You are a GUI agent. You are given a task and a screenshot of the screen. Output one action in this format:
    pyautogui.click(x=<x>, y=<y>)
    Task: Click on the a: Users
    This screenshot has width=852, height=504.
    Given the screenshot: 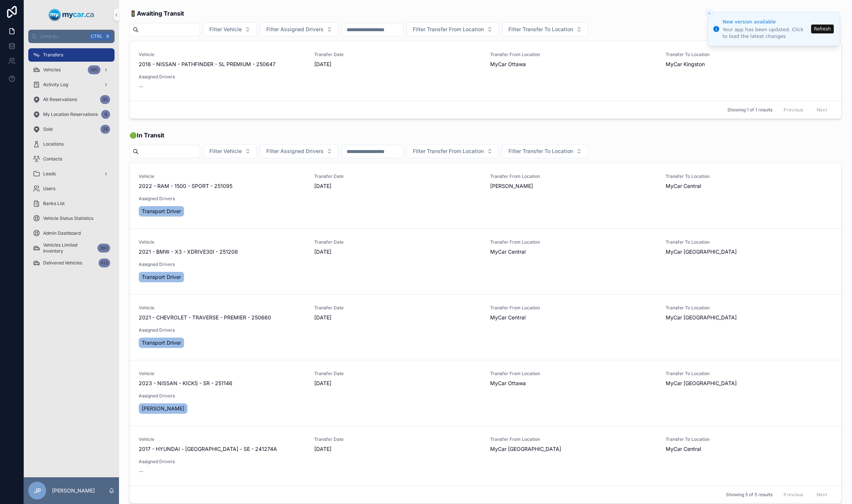 What is the action you would take?
    pyautogui.click(x=71, y=189)
    